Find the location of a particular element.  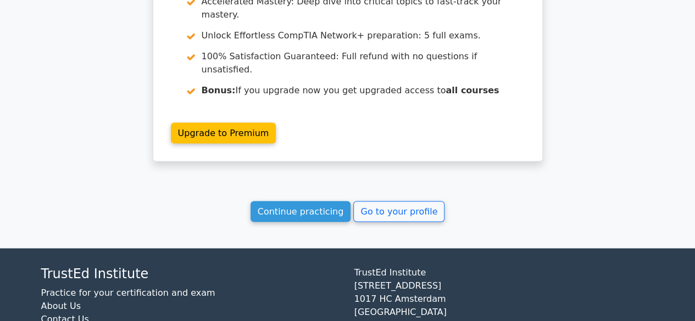

a: Continue practicing is located at coordinates (300, 211).